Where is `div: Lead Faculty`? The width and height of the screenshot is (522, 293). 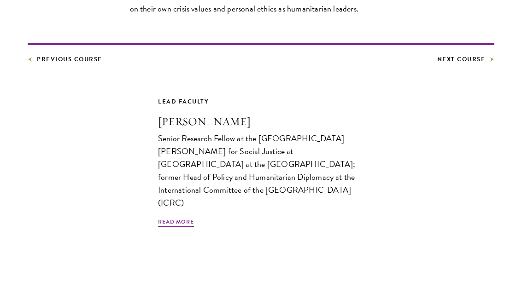 div: Lead Faculty is located at coordinates (261, 102).